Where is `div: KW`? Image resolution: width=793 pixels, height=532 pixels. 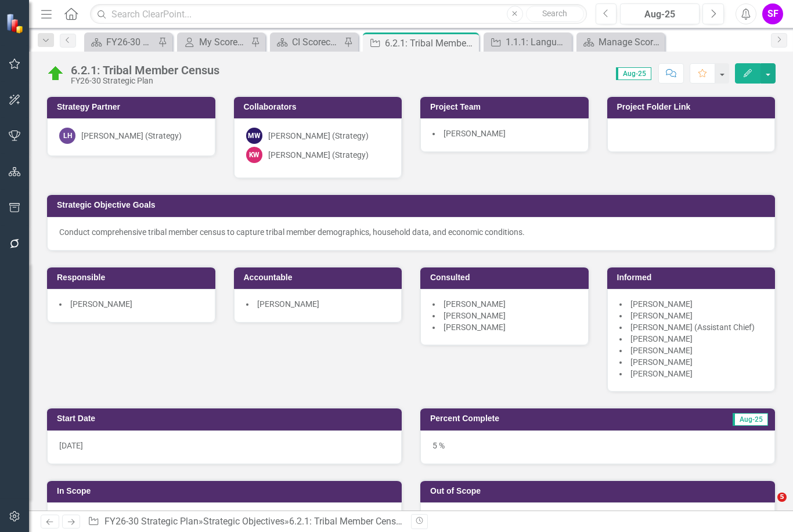 div: KW is located at coordinates (254, 155).